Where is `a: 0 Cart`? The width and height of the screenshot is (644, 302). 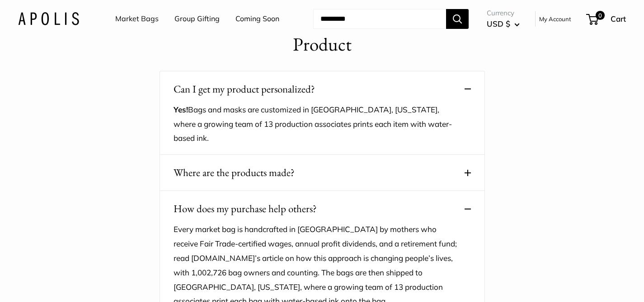
a: 0 Cart is located at coordinates (606, 19).